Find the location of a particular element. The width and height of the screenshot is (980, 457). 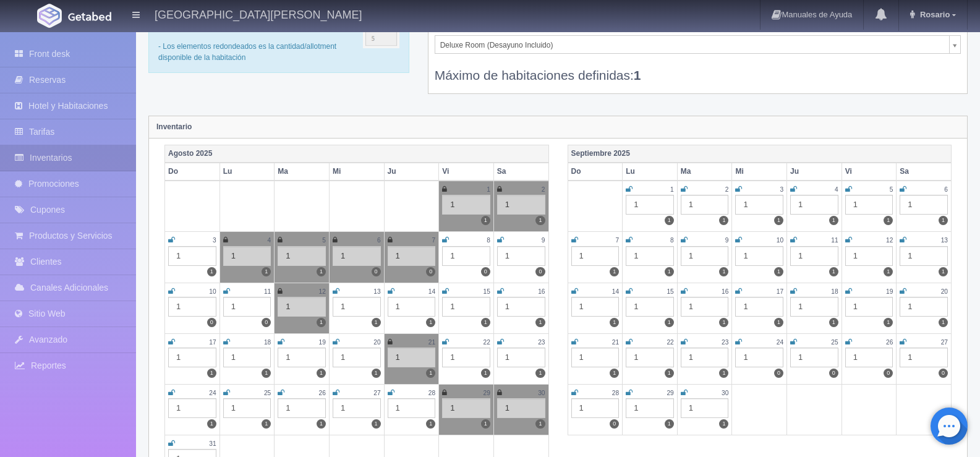

b: 1 is located at coordinates (637, 74).